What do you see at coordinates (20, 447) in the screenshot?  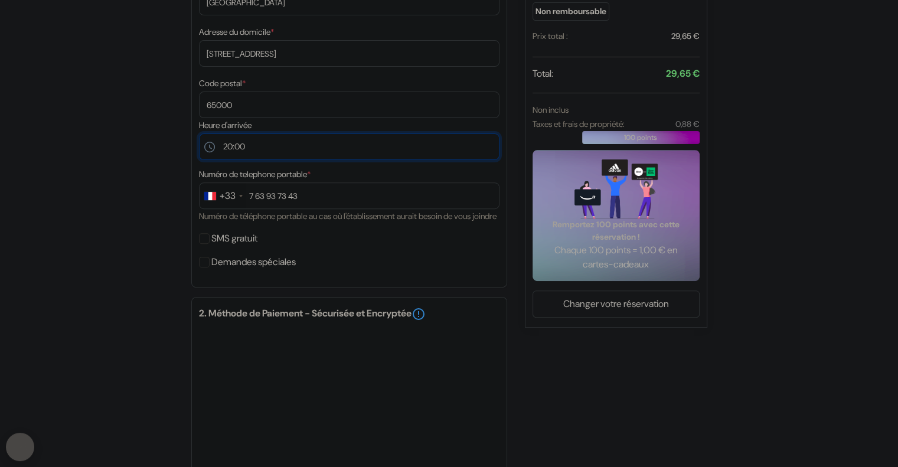 I see `button: Open CMP widget` at bounding box center [20, 447].